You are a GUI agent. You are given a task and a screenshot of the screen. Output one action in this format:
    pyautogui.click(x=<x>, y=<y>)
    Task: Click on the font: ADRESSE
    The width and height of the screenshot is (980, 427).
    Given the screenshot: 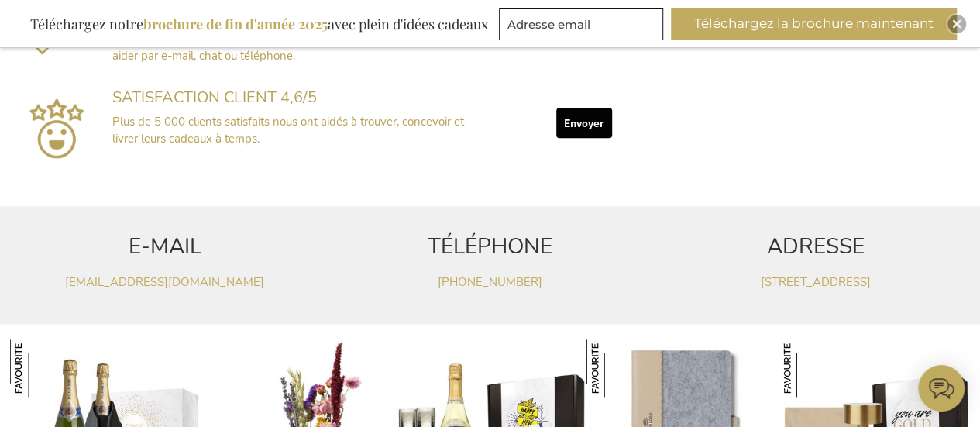 What is the action you would take?
    pyautogui.click(x=815, y=247)
    